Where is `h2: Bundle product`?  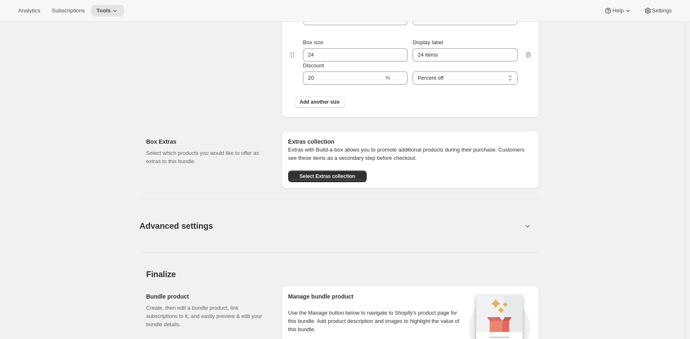
h2: Bundle product is located at coordinates (207, 297).